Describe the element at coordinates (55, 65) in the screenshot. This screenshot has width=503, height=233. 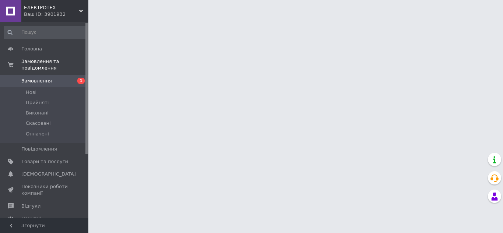
I see `span: Замовлення та повідомлення` at that location.